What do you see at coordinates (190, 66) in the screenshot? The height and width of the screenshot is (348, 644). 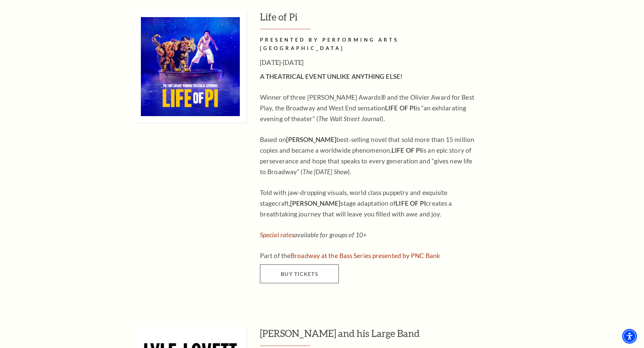 I see `img: Life of Pi` at bounding box center [190, 66].